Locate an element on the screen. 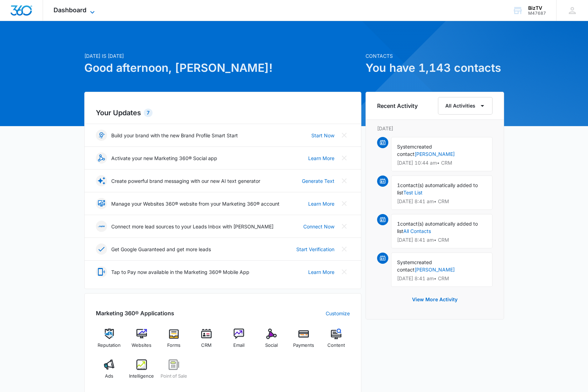 The height and width of the screenshot is (392, 588). span: Reputation is located at coordinates (109, 345).